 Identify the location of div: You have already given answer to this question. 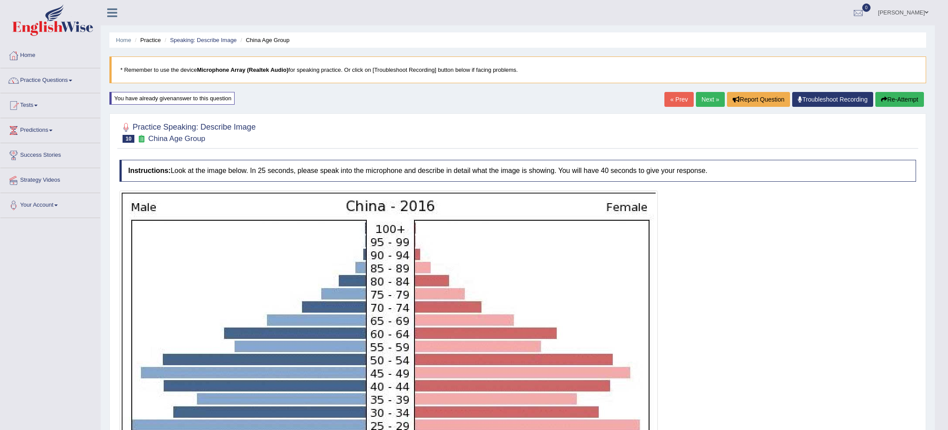
(172, 98).